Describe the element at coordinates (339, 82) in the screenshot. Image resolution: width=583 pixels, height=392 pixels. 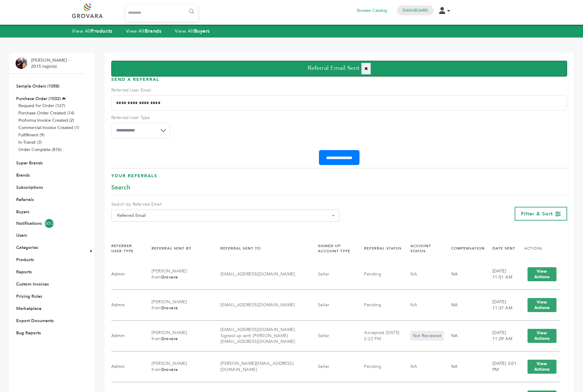
I see `h3: Send A Referral` at that location.